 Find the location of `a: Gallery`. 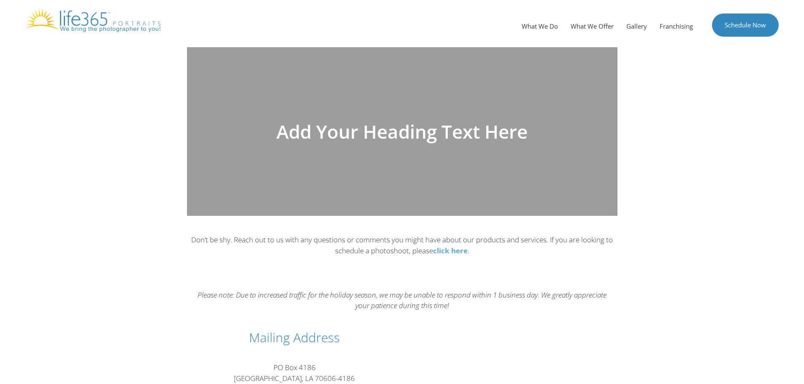

a: Gallery is located at coordinates (636, 26).